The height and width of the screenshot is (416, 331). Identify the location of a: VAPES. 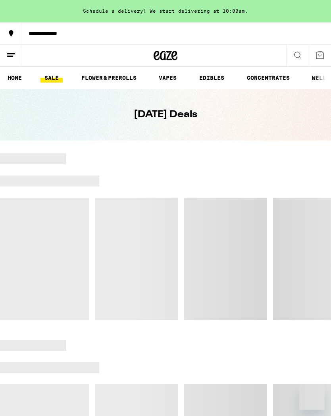
(168, 78).